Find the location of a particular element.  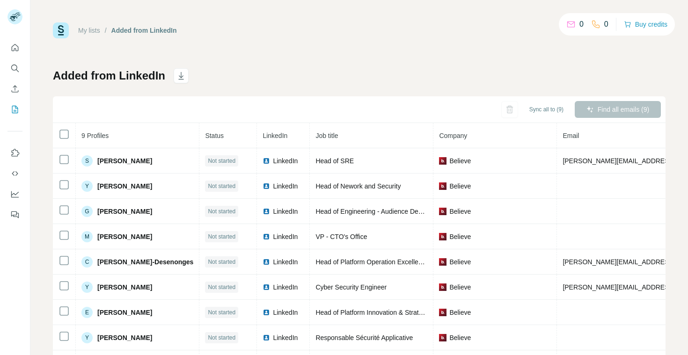

div: M is located at coordinates (87, 237).